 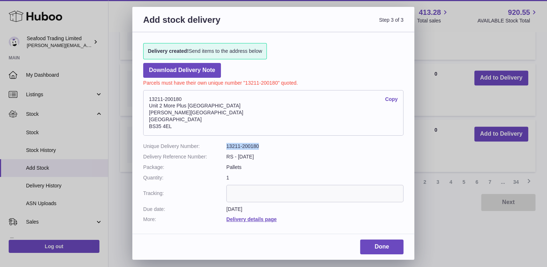 What do you see at coordinates (185, 219) in the screenshot?
I see `dt: More:` at bounding box center [185, 219].